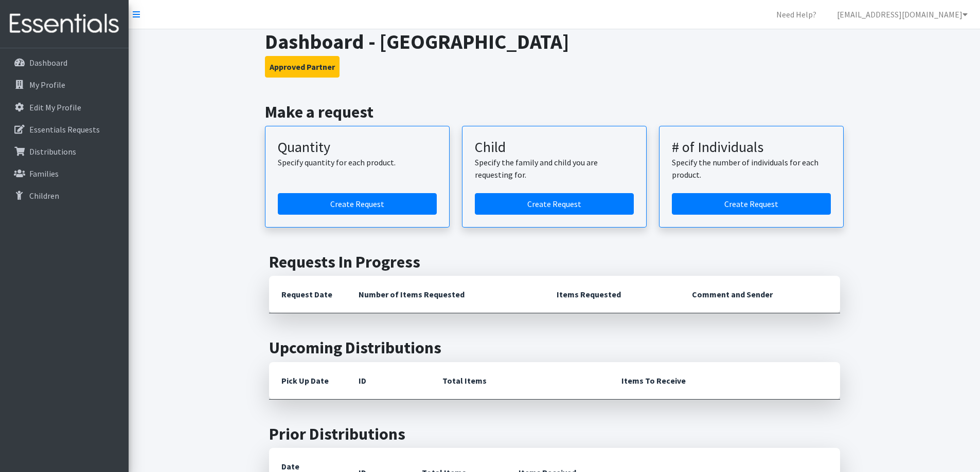 The image size is (980, 472). What do you see at coordinates (308, 294) in the screenshot?
I see `th: Request Date` at bounding box center [308, 294].